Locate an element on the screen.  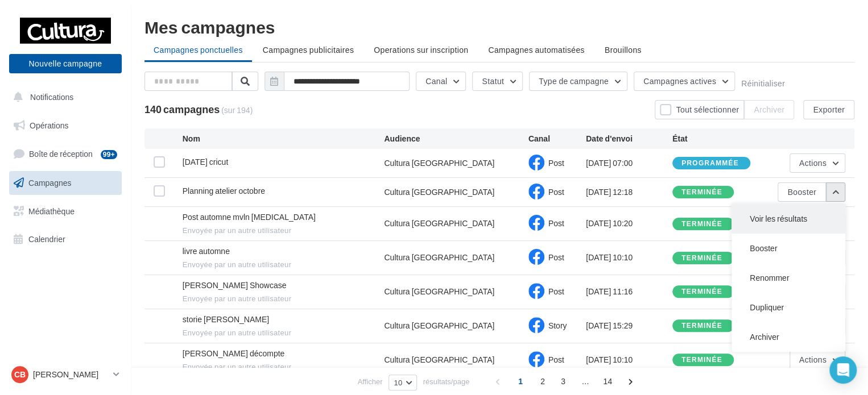
div: Canal is located at coordinates (557, 138).